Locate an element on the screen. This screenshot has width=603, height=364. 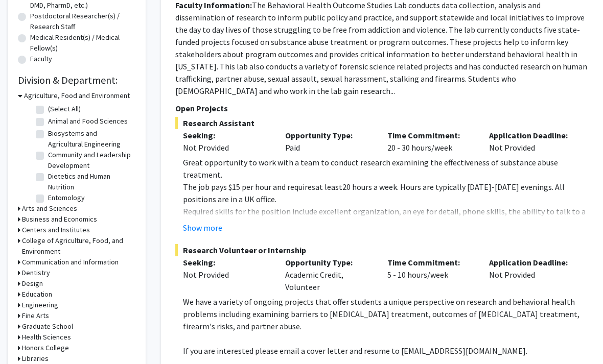
label: Postdoctoral Researcher(s) / Research Staff is located at coordinates (83, 21).